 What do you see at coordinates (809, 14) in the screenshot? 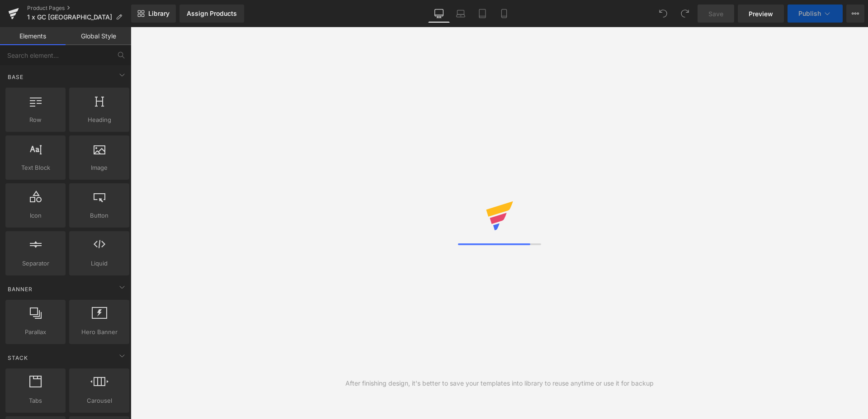
I see `span: Publish` at bounding box center [809, 14].